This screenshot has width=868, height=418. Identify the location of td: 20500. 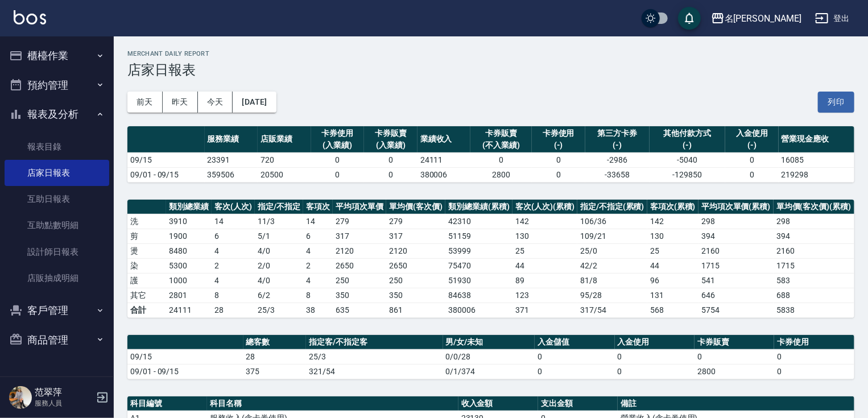
(285, 175).